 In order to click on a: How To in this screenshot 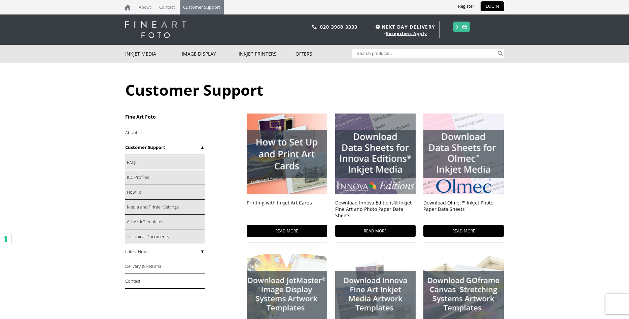, I will do `click(165, 192)`.